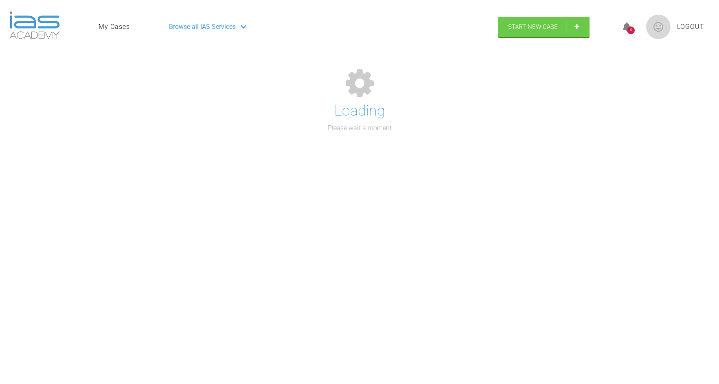  I want to click on img: profile.png, so click(658, 27).